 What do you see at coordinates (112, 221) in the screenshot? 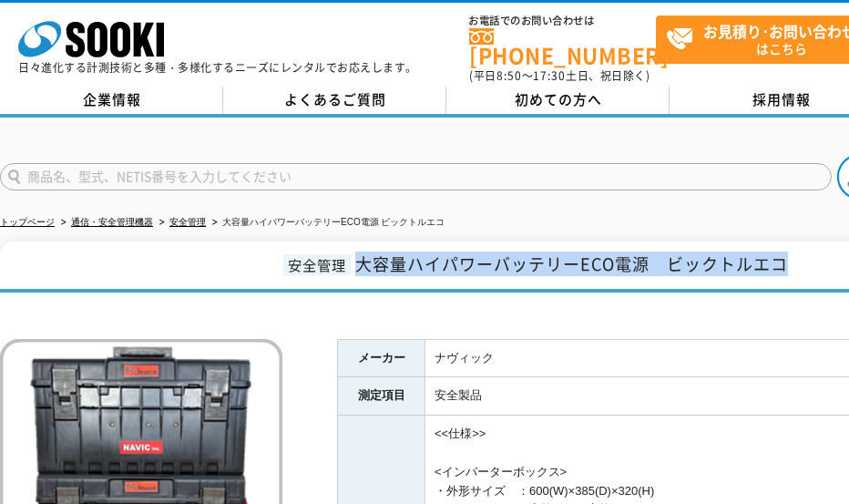
I see `a: 通信・安全管理機器` at bounding box center [112, 221].